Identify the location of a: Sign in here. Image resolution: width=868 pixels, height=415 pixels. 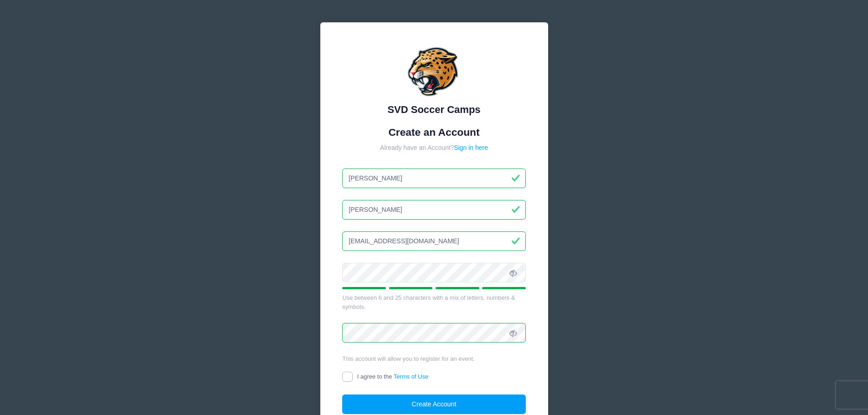
(471, 148).